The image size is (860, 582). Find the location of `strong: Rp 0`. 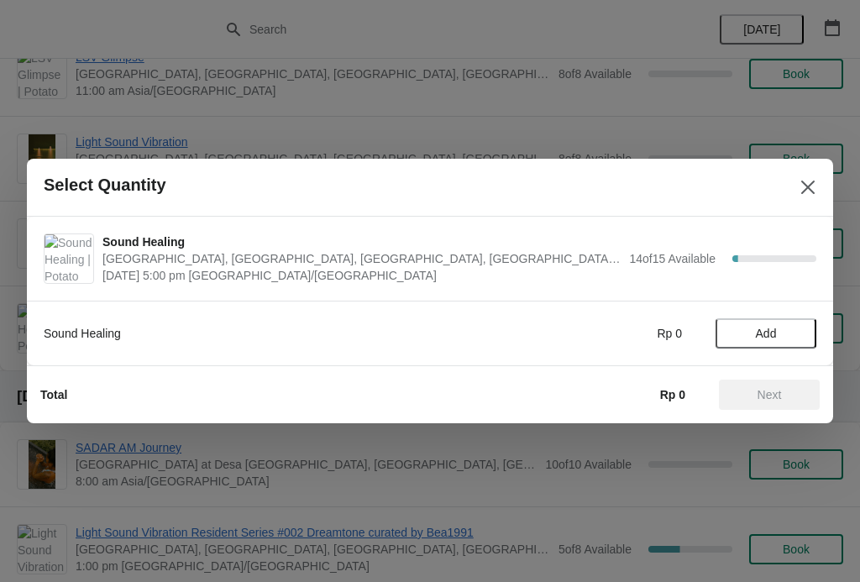

strong: Rp 0 is located at coordinates (672, 395).